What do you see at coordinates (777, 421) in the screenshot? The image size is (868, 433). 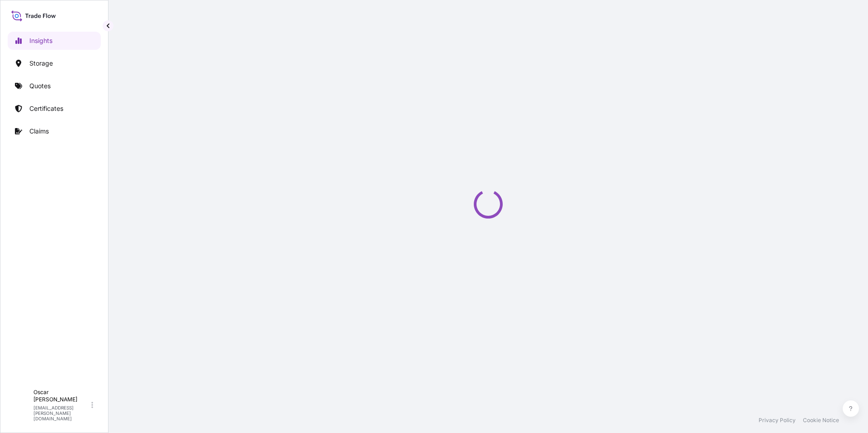 I see `p: Privacy Policy` at bounding box center [777, 421].